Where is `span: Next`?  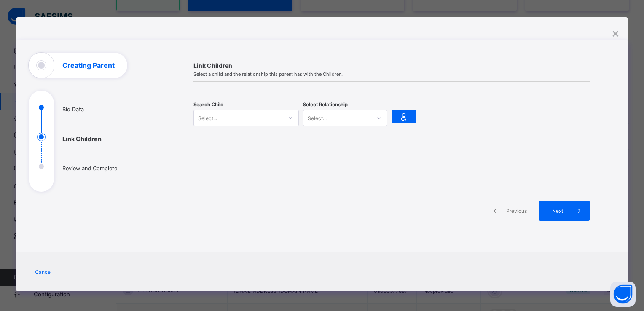
span: Next is located at coordinates (557, 211).